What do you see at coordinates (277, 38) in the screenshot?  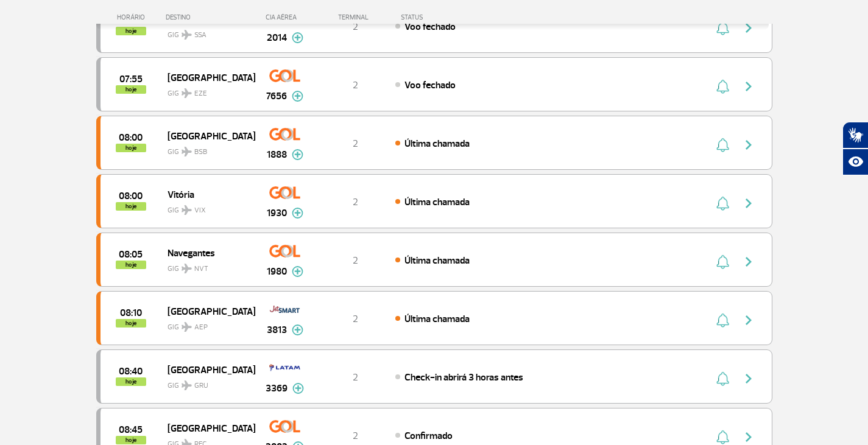 I see `span: 2014` at bounding box center [277, 38].